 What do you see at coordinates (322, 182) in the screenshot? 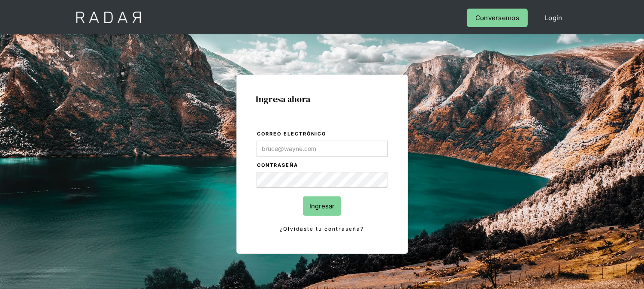
I see `form: Login Form` at bounding box center [322, 182].